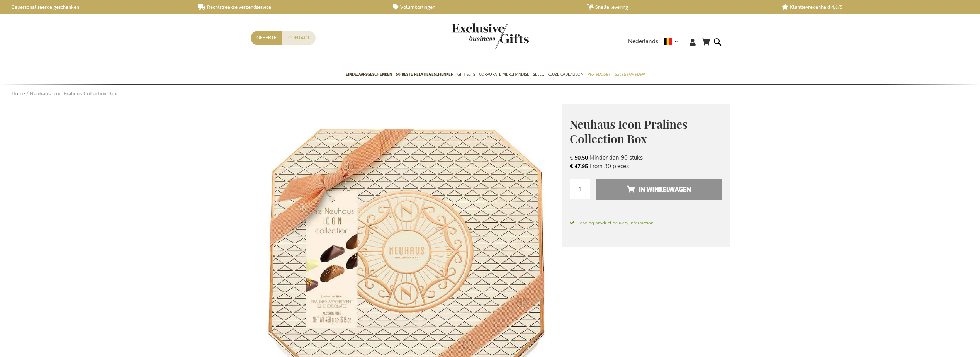 The height and width of the screenshot is (357, 980). I want to click on span: € 50,50, so click(578, 158).